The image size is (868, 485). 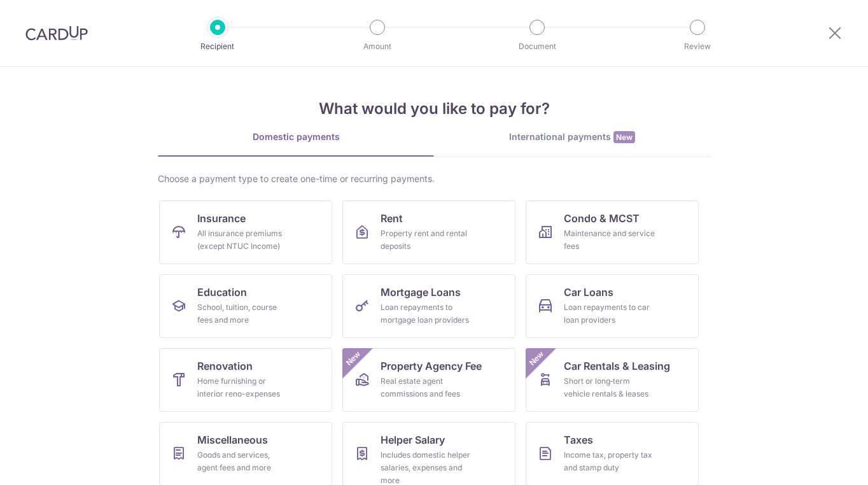 I want to click on h4: What would you like to pay for?, so click(x=434, y=108).